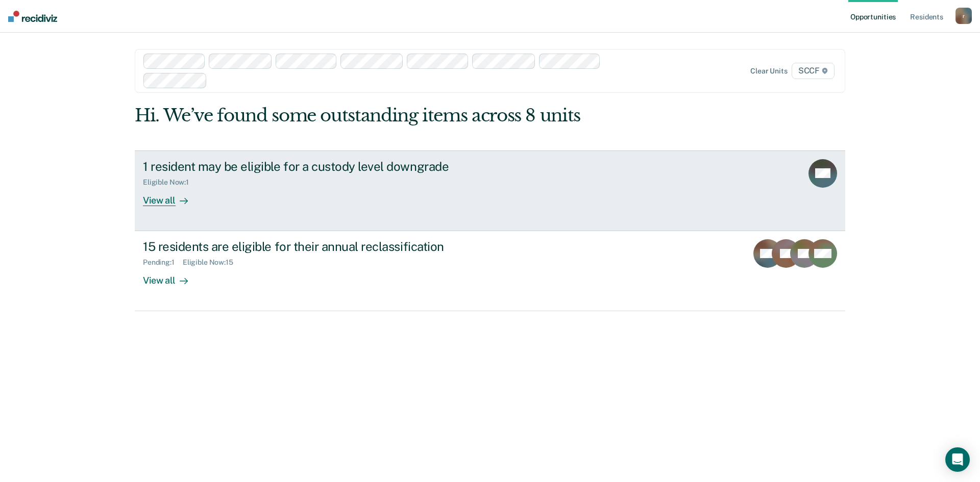 The height and width of the screenshot is (482, 980). I want to click on div: Clear units, so click(769, 71).